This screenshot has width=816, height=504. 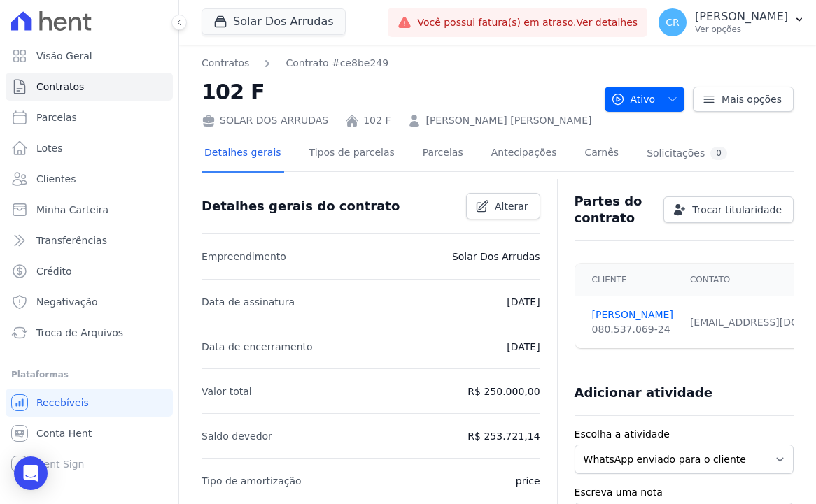 What do you see at coordinates (601, 154) in the screenshot?
I see `a: Carnês` at bounding box center [601, 154].